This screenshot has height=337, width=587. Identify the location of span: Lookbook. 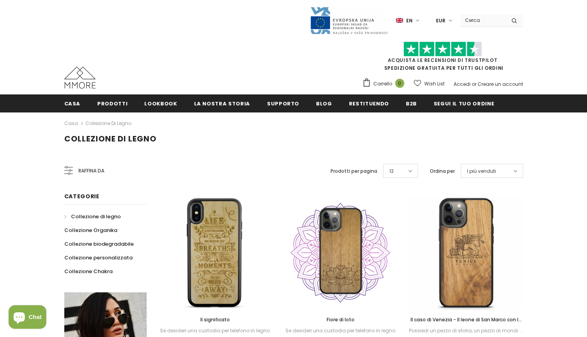
(160, 104).